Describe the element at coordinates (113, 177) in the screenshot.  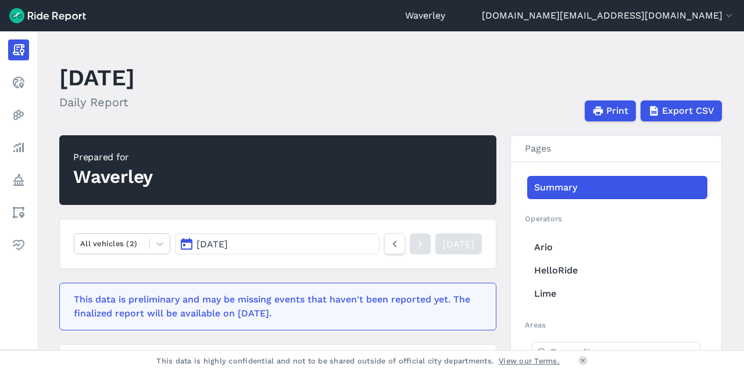
I see `div: Waverley` at that location.